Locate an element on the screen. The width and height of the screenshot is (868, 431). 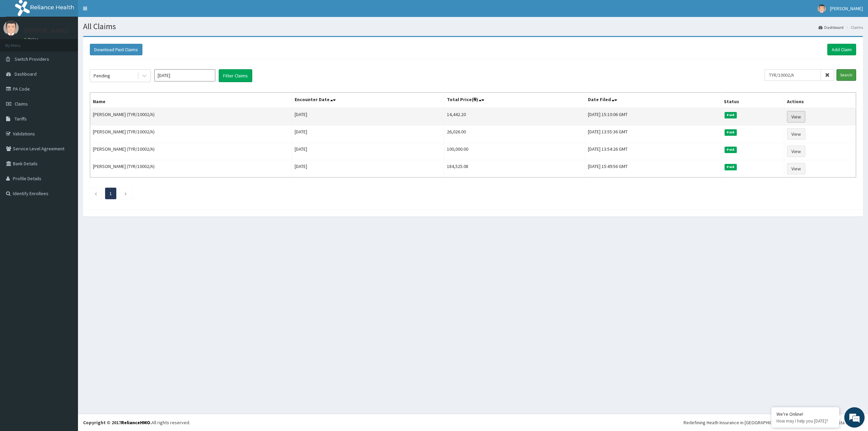
img: d_794563401_company_1708531726252_794563401 is located at coordinates (20, 42).